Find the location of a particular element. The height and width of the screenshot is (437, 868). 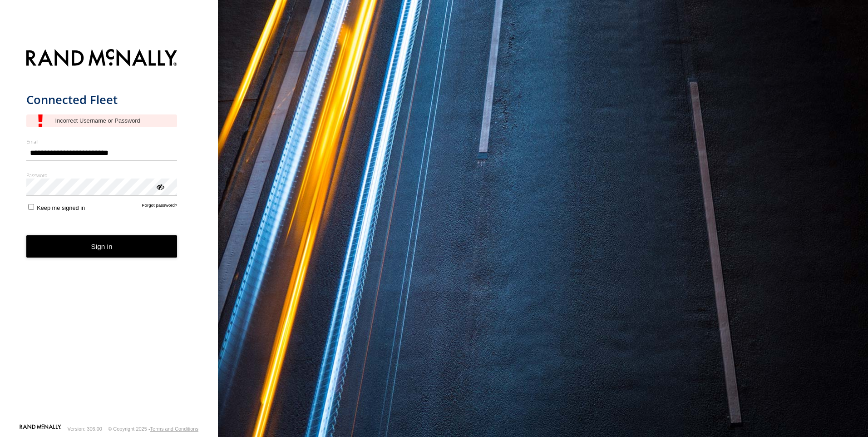

h1: Connected Fleet is located at coordinates (101, 100).